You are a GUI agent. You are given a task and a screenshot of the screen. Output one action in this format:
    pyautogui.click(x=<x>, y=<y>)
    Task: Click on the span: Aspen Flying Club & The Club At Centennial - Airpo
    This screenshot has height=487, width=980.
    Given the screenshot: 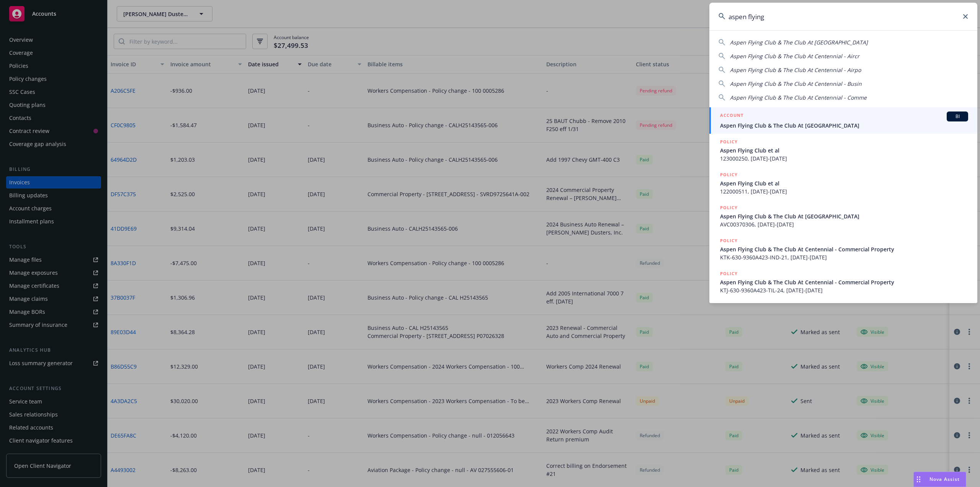 What is the action you would take?
    pyautogui.click(x=795, y=69)
    